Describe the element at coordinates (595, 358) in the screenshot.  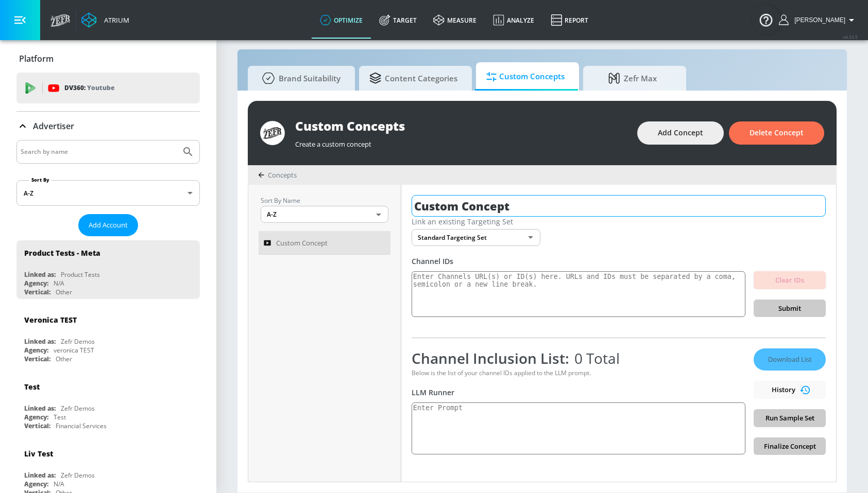
I see `span: 0 Total` at that location.